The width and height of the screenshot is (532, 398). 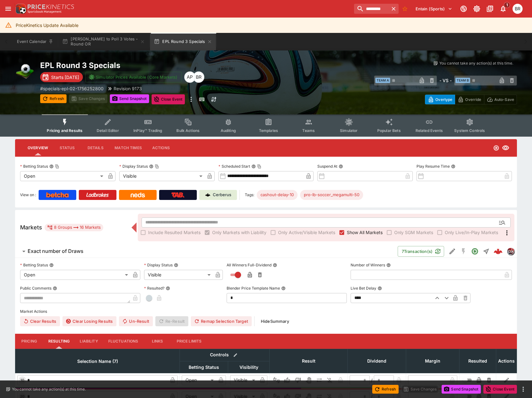 What do you see at coordinates (473, 100) in the screenshot?
I see `p: Override` at bounding box center [473, 100].